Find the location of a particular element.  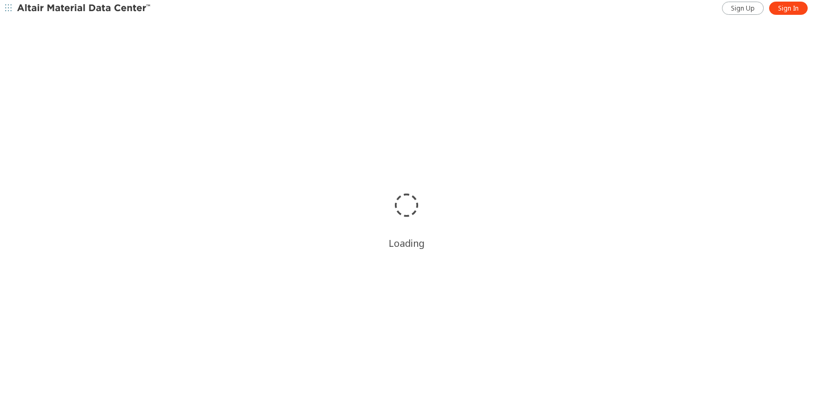

img: Altair Material Data Center is located at coordinates (84, 8).